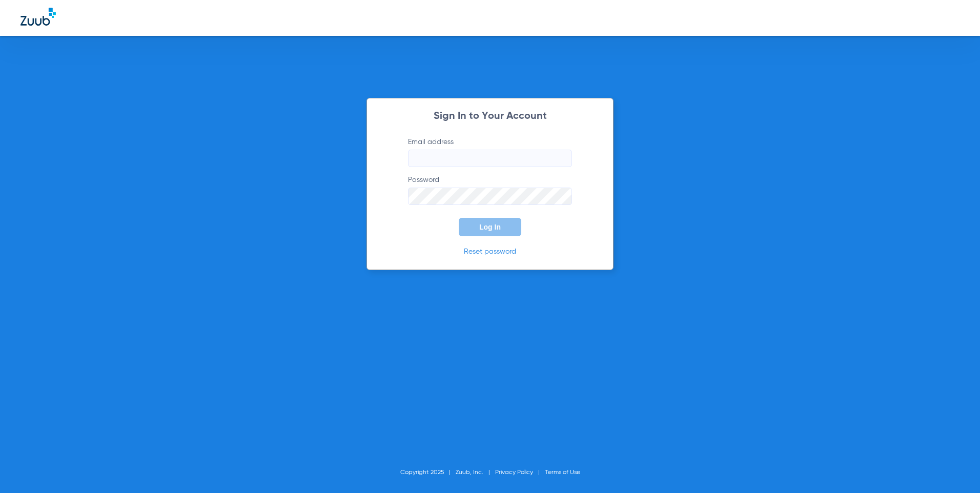  Describe the element at coordinates (428, 472) in the screenshot. I see `li: Copyright 2025` at that location.